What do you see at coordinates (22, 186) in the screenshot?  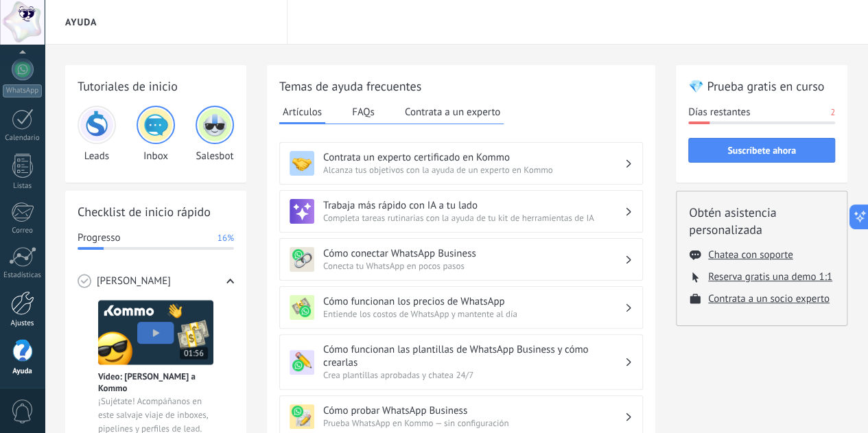 I see `div: Listas` at bounding box center [22, 186].